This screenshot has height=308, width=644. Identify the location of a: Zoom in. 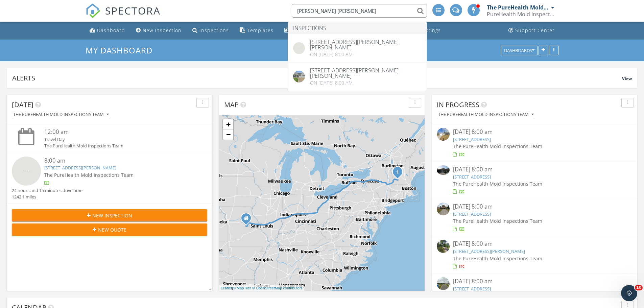
(228, 124).